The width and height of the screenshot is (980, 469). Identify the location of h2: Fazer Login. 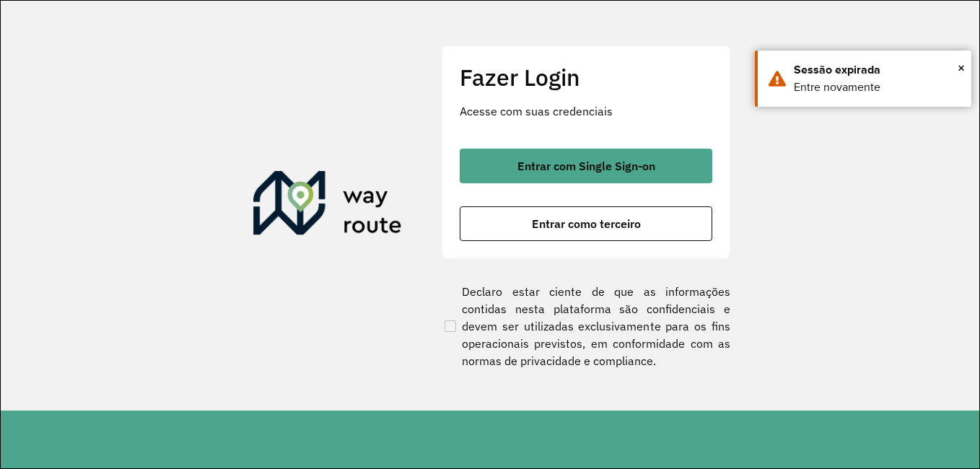
(586, 77).